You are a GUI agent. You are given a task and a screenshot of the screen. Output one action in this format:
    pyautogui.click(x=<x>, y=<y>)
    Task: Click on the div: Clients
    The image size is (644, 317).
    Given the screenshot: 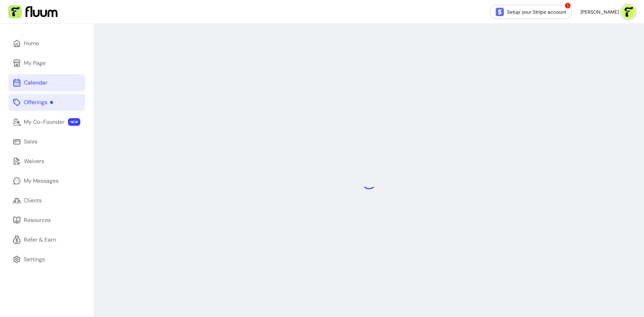 What is the action you would take?
    pyautogui.click(x=33, y=201)
    